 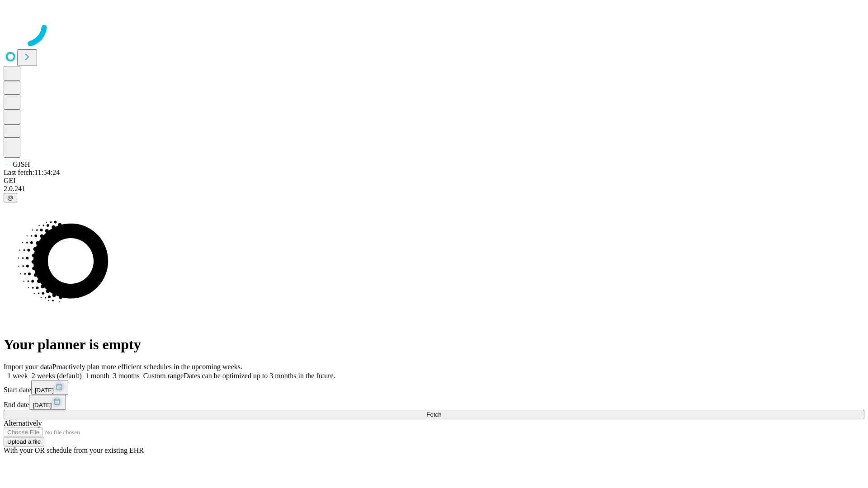 What do you see at coordinates (434, 387) in the screenshot?
I see `div: Start date` at bounding box center [434, 387].